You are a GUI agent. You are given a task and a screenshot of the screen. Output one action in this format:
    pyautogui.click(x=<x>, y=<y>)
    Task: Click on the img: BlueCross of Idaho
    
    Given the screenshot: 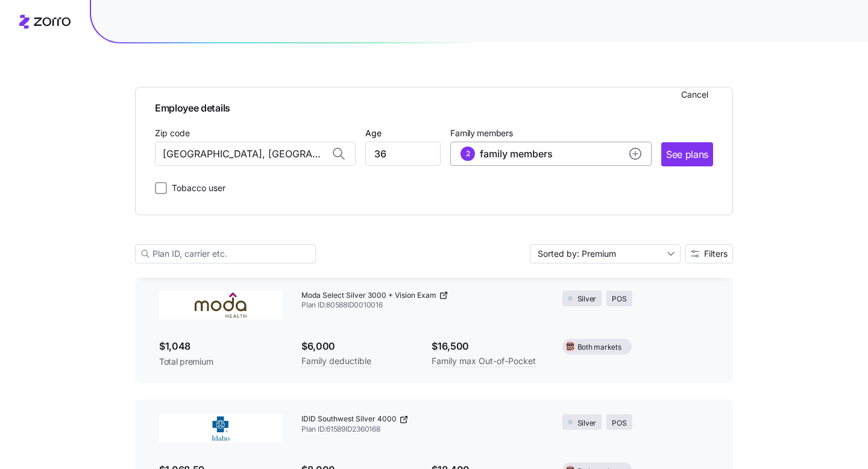 What is the action you would take?
    pyautogui.click(x=221, y=429)
    